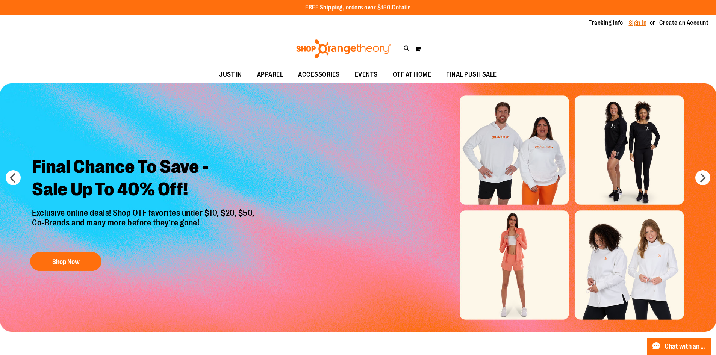 The height and width of the screenshot is (355, 716). What do you see at coordinates (13, 178) in the screenshot?
I see `button: prev` at bounding box center [13, 178].